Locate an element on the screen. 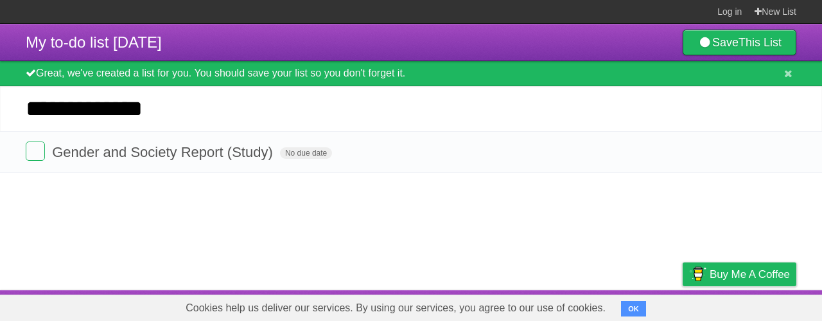 The image size is (822, 321). label: Done is located at coordinates (35, 151).